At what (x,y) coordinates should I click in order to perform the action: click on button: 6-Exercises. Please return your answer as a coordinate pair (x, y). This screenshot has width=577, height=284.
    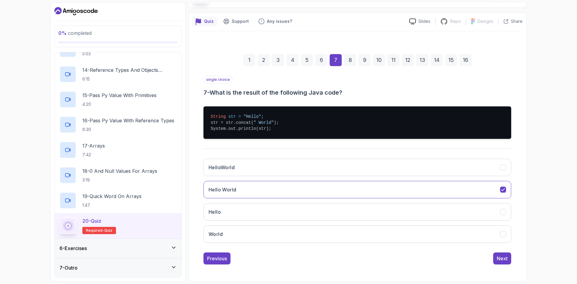
    Looking at the image, I should click on (118, 248).